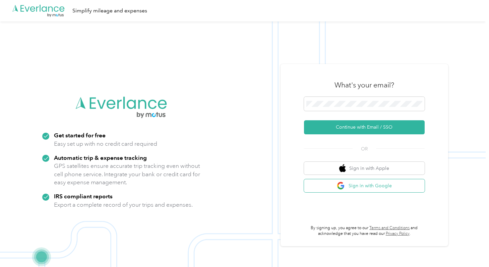  What do you see at coordinates (127, 174) in the screenshot?
I see `p: GPS satellites ensure accurate trip tracking even without cell phone service. Integrate your bank...` at bounding box center [127, 174].